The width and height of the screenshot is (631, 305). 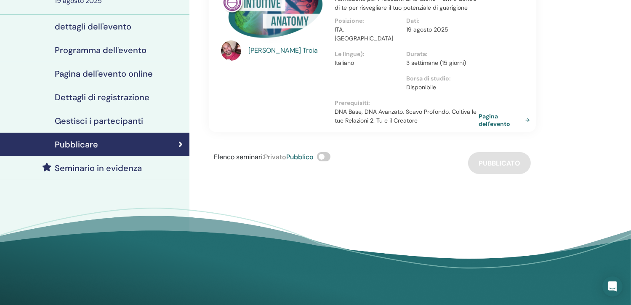 What do you see at coordinates (101, 50) in the screenshot?
I see `h4: Programma dell'evento` at bounding box center [101, 50].